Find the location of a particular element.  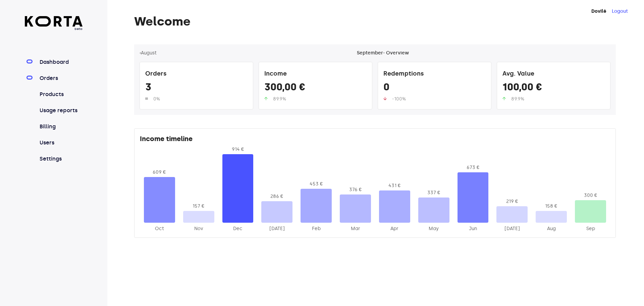

div: 376 € is located at coordinates (355, 190).